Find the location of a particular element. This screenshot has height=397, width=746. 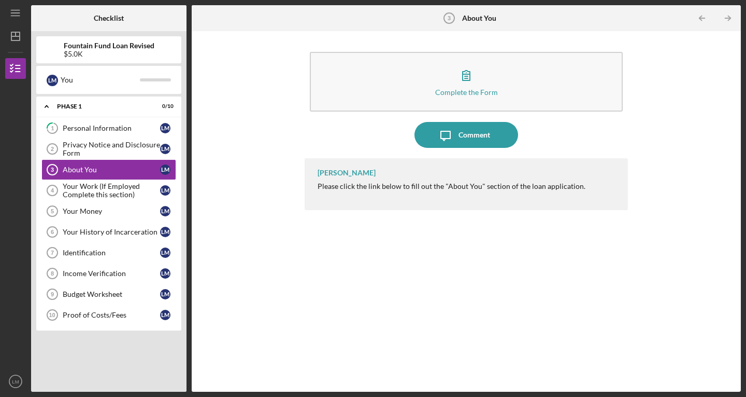

div: About You is located at coordinates (111, 170).